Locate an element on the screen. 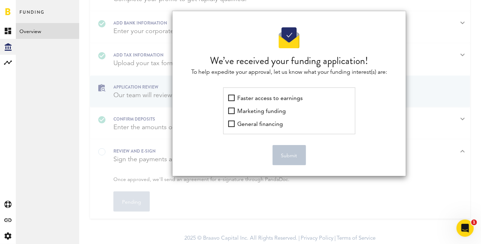 The width and height of the screenshot is (481, 244). span: Funding is located at coordinates (32, 15).